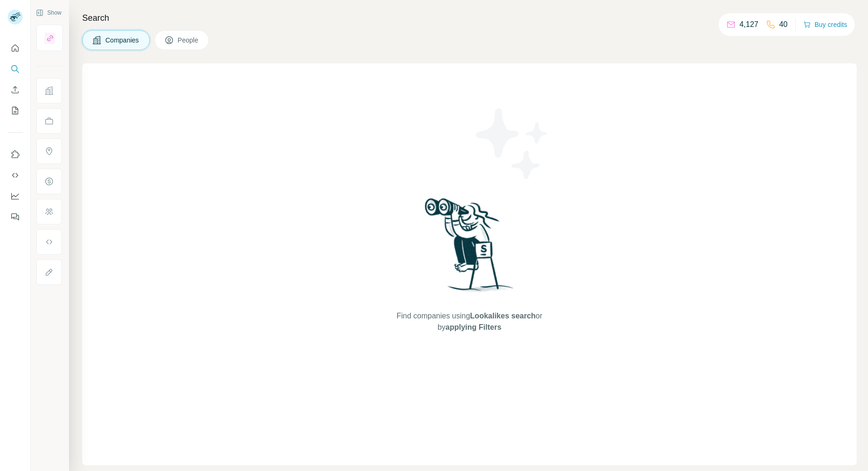 Image resolution: width=868 pixels, height=471 pixels. Describe the element at coordinates (473, 327) in the screenshot. I see `span: applying Filters` at that location.